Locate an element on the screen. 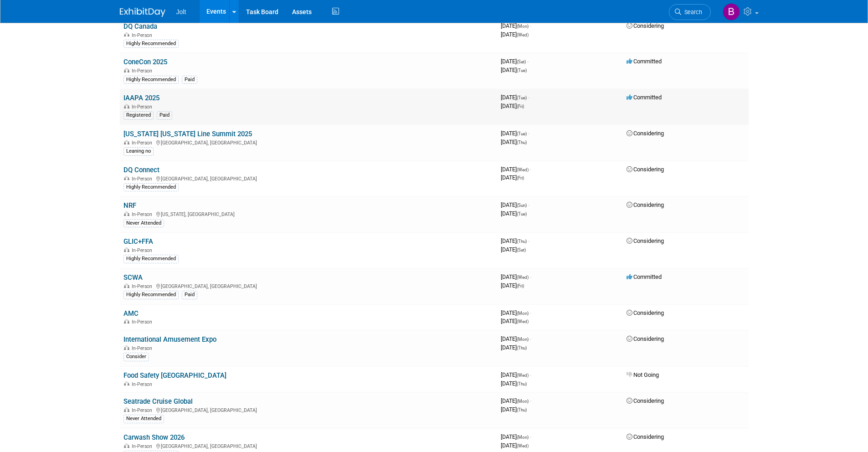 The width and height of the screenshot is (868, 452). a: NRF is located at coordinates (130, 206).